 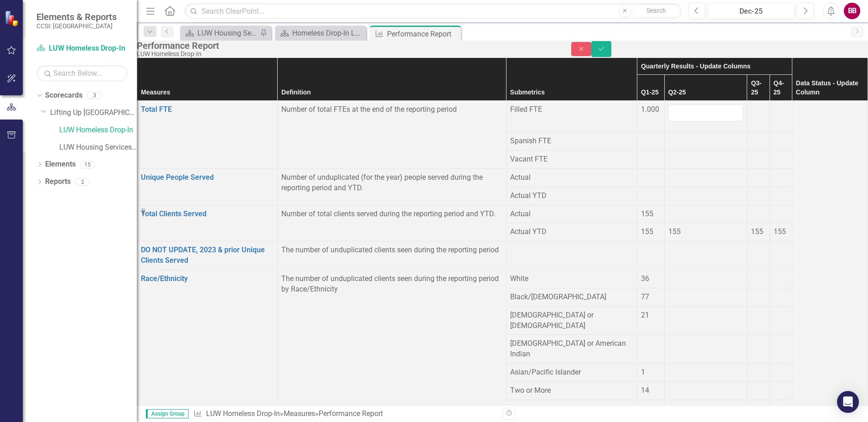 What do you see at coordinates (220, 32) in the screenshot?
I see `a: LUW Housing Services Office - SH/S+C - Comm. Svcs Landing Page` at bounding box center [220, 32].